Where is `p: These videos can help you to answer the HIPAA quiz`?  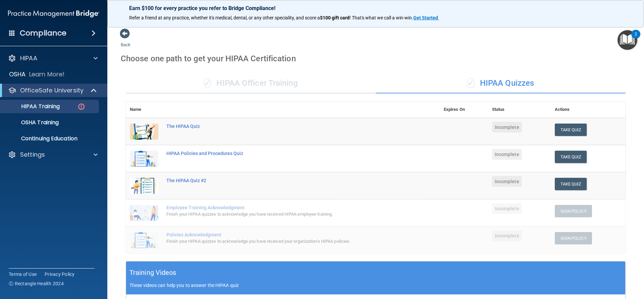 p: These videos can help you to answer the HIPAA quiz is located at coordinates (375, 286).